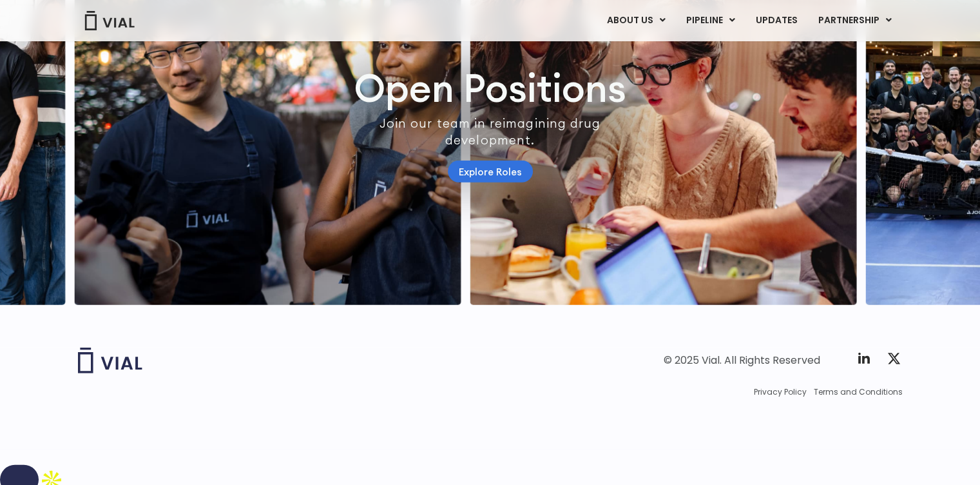  Describe the element at coordinates (709, 21) in the screenshot. I see `a: PIPELINEMenu Toggle` at that location.